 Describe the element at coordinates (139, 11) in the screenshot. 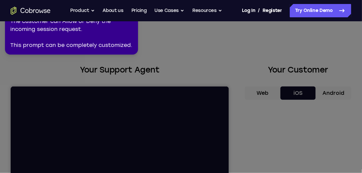

I see `a: Pricing` at that location.